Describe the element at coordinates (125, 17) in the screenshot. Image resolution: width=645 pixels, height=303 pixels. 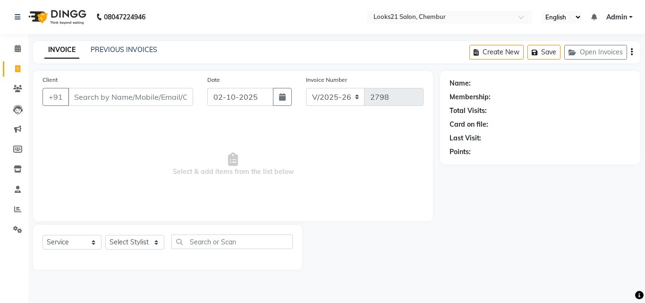
I see `b: 08047224946` at that location.